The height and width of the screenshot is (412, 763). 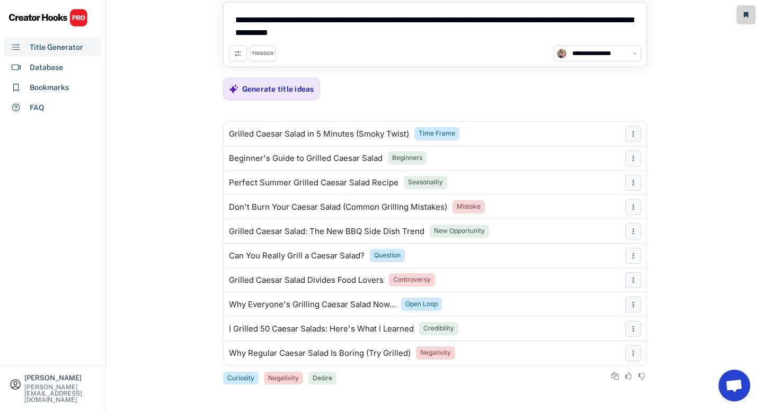 I want to click on div: FAQ, so click(x=37, y=108).